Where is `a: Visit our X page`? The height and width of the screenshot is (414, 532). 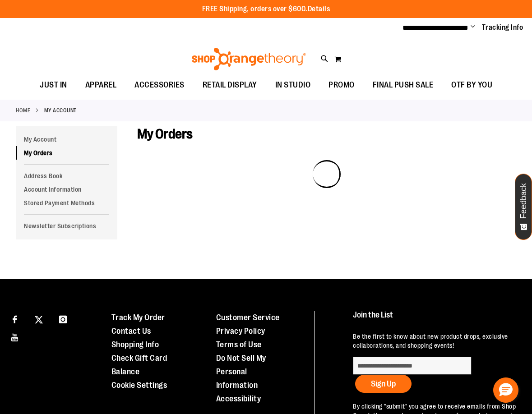
a: Visit our X page is located at coordinates (39, 318).